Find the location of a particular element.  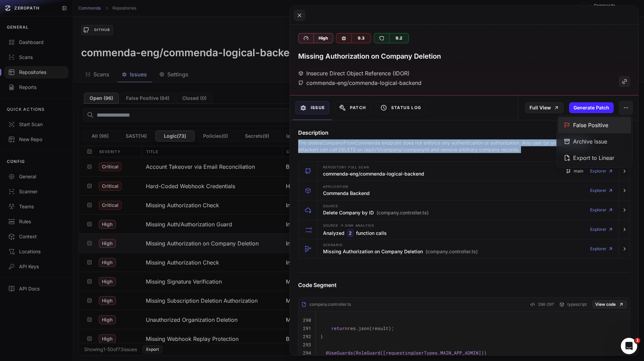

button: Issue is located at coordinates (312, 108).